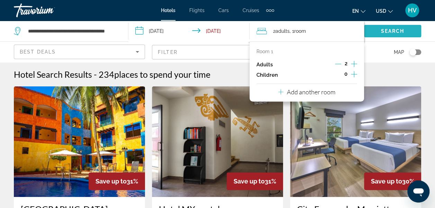 The width and height of the screenshot is (435, 208). Describe the element at coordinates (384, 11) in the screenshot. I see `button: Change currency` at that location.